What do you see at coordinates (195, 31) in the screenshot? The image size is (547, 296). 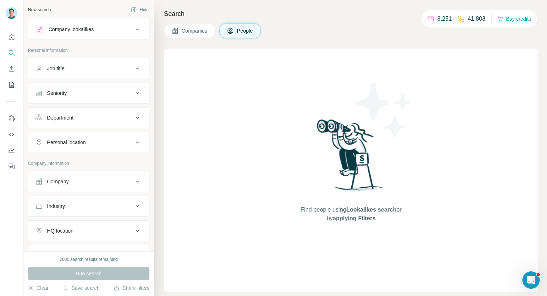 I see `span: Companies` at bounding box center [195, 31].